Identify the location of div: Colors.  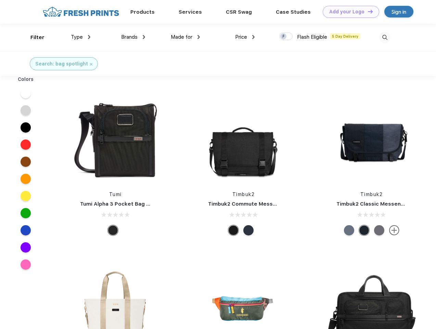
(26, 79).